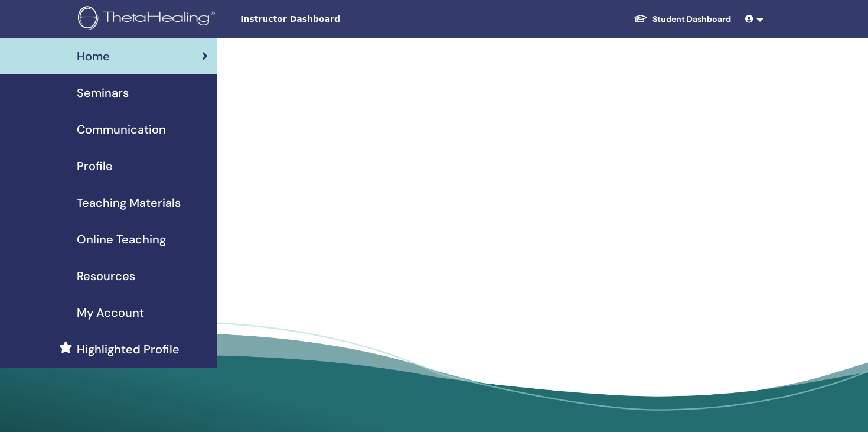 This screenshot has height=432, width=868. What do you see at coordinates (121, 240) in the screenshot?
I see `span: Online Teaching` at bounding box center [121, 240].